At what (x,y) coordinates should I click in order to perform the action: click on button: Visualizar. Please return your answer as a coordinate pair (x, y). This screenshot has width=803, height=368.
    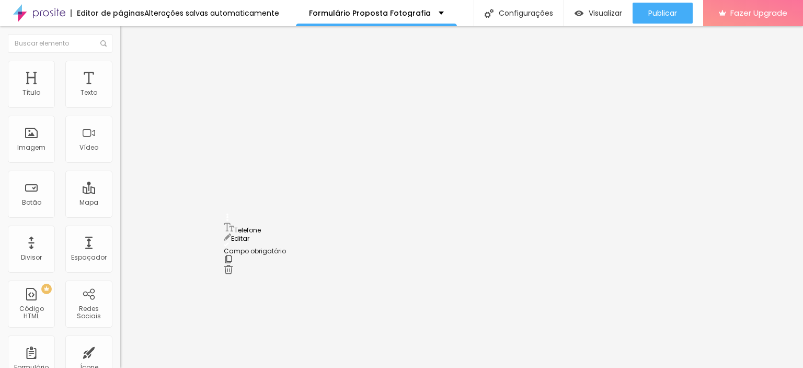
    Looking at the image, I should click on (598, 13).